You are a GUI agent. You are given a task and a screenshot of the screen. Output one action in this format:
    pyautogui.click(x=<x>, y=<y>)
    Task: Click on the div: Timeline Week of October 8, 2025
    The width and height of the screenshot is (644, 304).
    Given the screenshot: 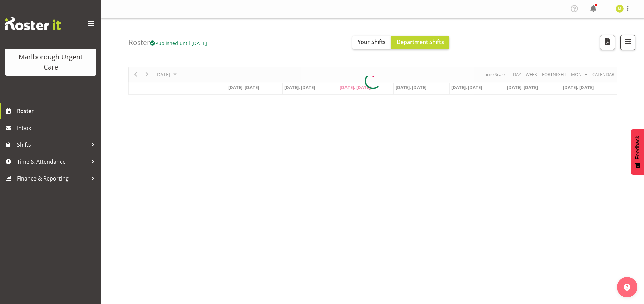 What is the action you would take?
    pyautogui.click(x=372, y=81)
    